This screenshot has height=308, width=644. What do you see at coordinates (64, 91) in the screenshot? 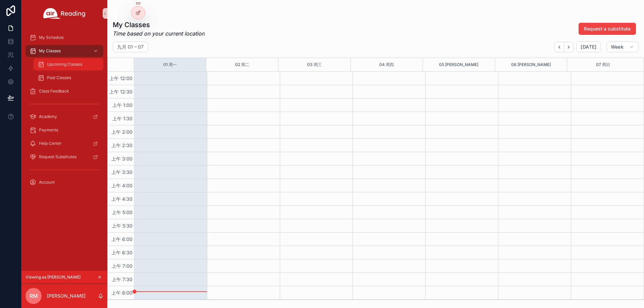
I see `a: Class Feedback` at bounding box center [64, 91].